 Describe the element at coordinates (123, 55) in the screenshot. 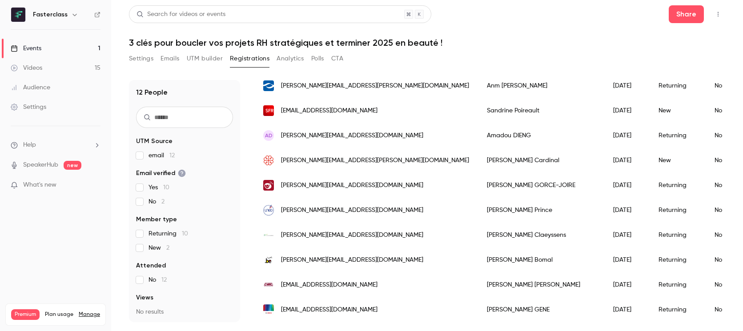

I see `div: Mots-clés` at that location.